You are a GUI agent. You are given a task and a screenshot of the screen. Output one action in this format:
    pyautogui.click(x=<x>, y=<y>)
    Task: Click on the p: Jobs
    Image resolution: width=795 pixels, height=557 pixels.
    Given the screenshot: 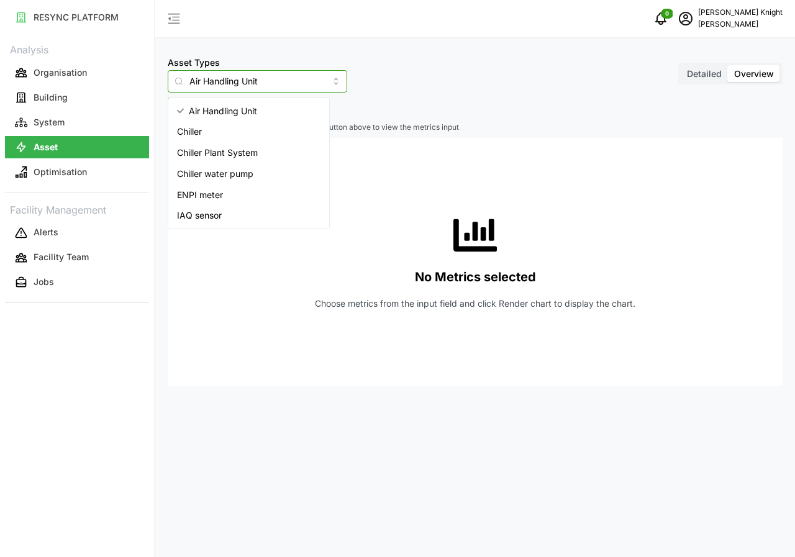 What is the action you would take?
    pyautogui.click(x=43, y=282)
    